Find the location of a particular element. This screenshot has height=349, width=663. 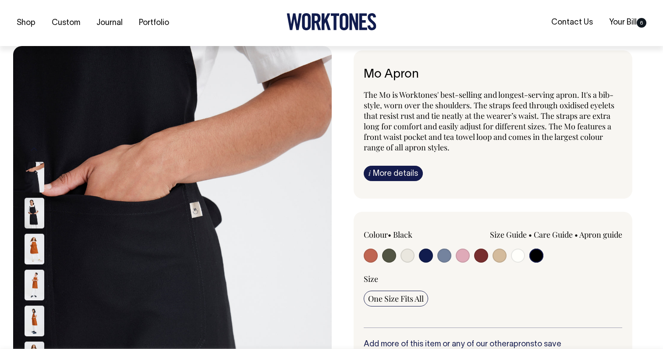

a: aprons is located at coordinates (521, 344).